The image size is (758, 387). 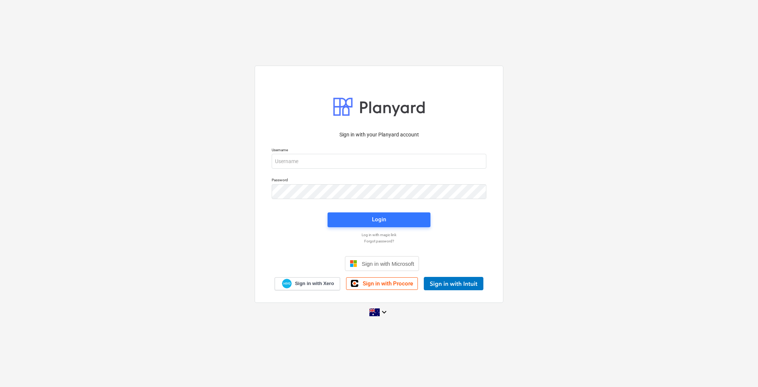 What do you see at coordinates (379, 134) in the screenshot?
I see `p: Sign in with your Planyard account` at bounding box center [379, 134].